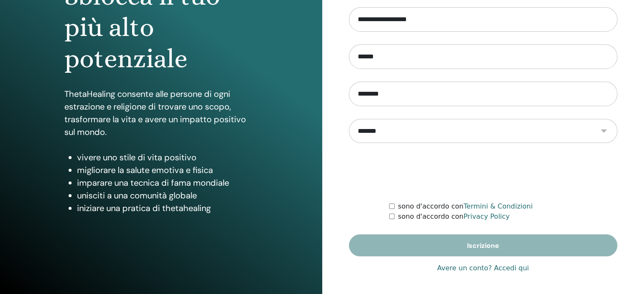 The width and height of the screenshot is (644, 294). What do you see at coordinates (483, 268) in the screenshot?
I see `a: Avere un conto? Accedi qui` at bounding box center [483, 268].